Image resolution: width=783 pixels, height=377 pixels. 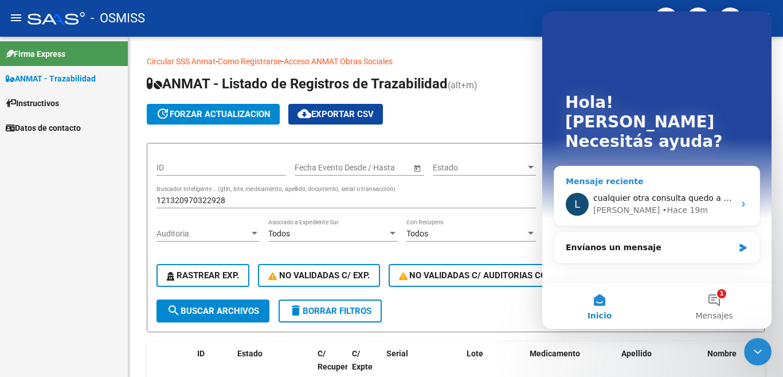 What do you see at coordinates (143, 198) in the screenshot?
I see `div: • Hace 19m` at bounding box center [143, 198].